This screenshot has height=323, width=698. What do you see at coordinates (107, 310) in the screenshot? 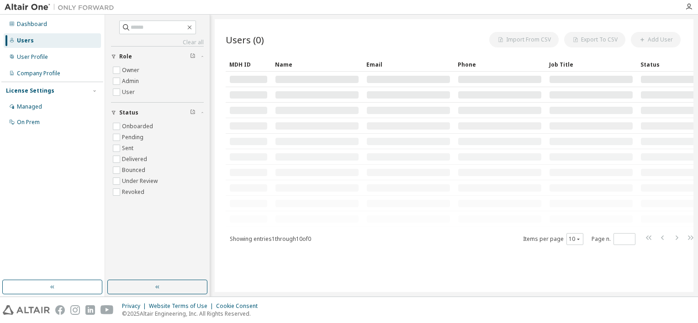
I see `img: youtube.svg` at bounding box center [107, 310].